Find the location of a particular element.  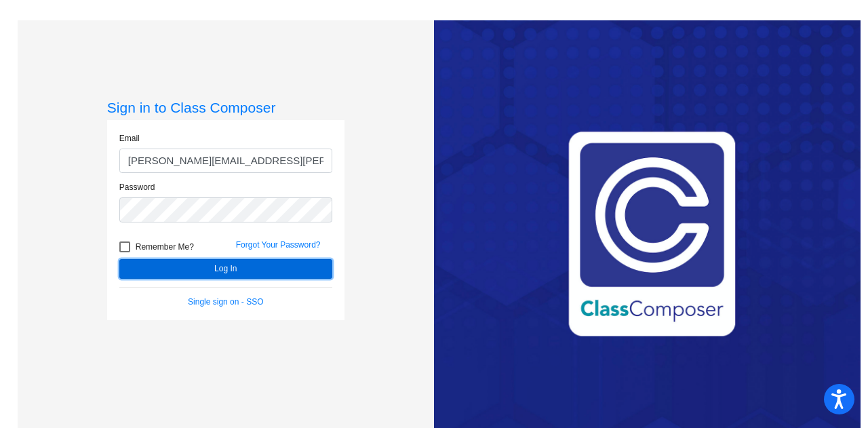

h3: Sign in to Class Composer is located at coordinates (226, 107).